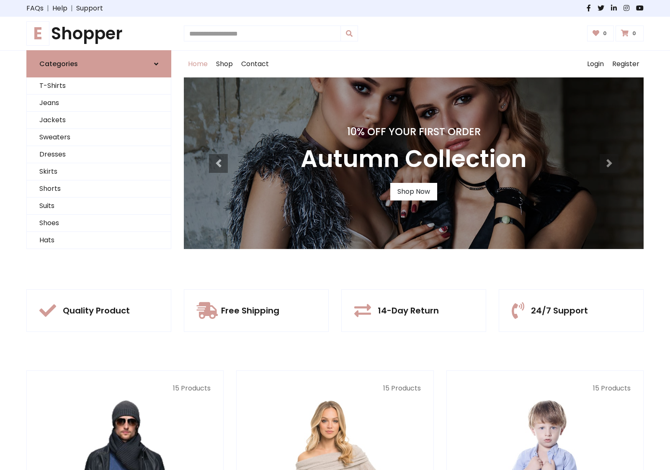 The height and width of the screenshot is (470, 670). What do you see at coordinates (35, 8) in the screenshot?
I see `a: FAQs` at bounding box center [35, 8].